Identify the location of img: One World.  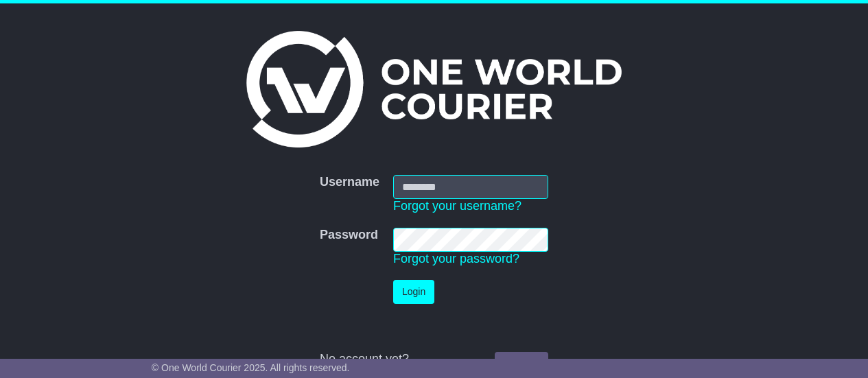
(433, 90).